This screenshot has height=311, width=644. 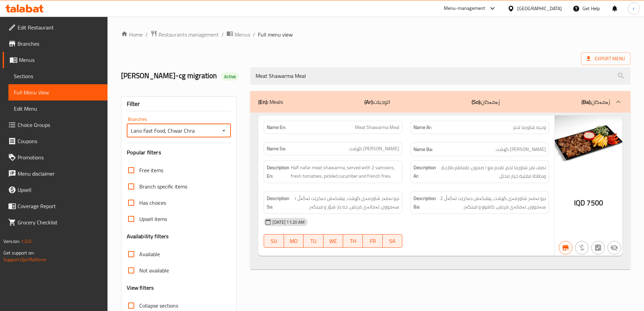 I want to click on strong: Description So:, so click(x=278, y=203).